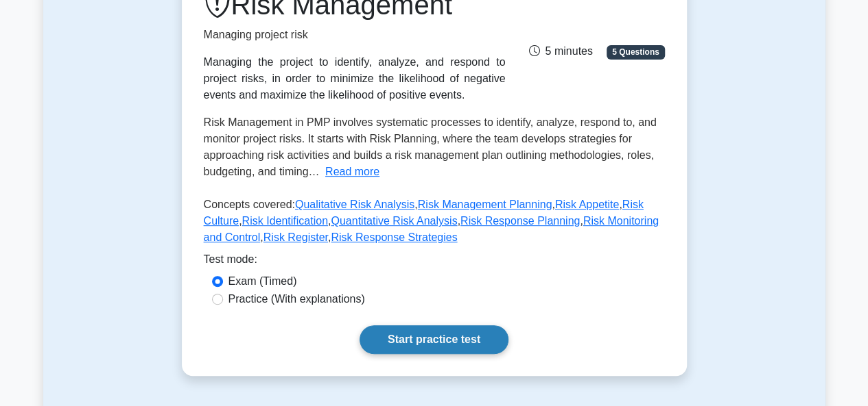 The image size is (868, 406). I want to click on a: Risk Identification, so click(285, 221).